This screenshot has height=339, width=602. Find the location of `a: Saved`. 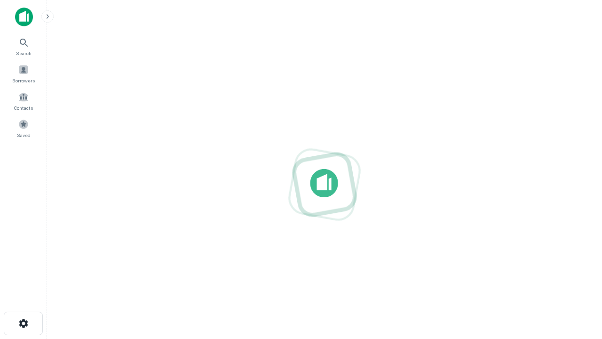

a: Saved is located at coordinates (24, 128).